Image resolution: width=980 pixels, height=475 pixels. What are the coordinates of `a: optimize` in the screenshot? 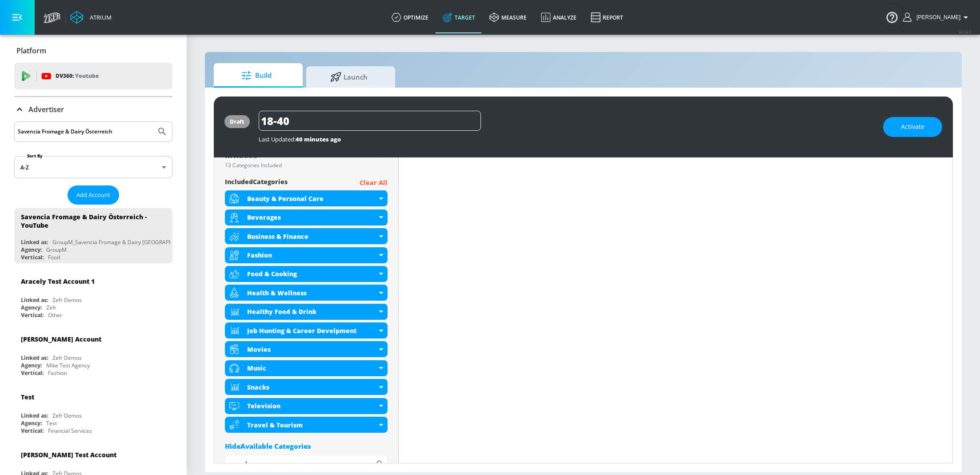 It's located at (410, 17).